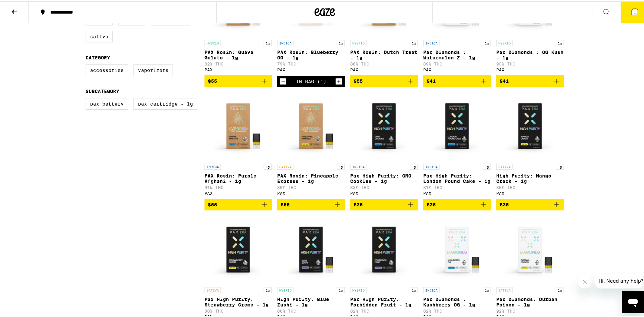  Describe the element at coordinates (98, 57) in the screenshot. I see `legend: Category` at that location.